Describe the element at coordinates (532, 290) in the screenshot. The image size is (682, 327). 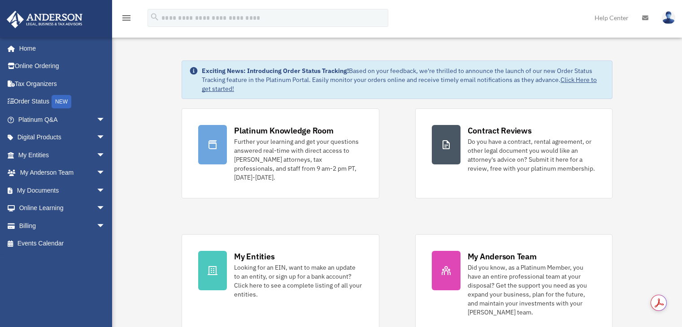
I see `div: Did you know, as a Platinum Member, you have an entire professional team at your disposal? Get th...` at that location.